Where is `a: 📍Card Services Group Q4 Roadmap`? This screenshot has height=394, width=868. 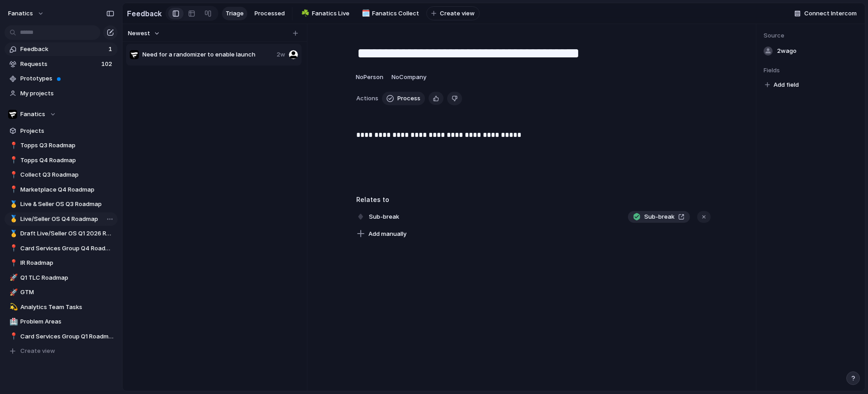
a: 📍Card Services Group Q4 Roadmap is located at coordinates (61, 249).